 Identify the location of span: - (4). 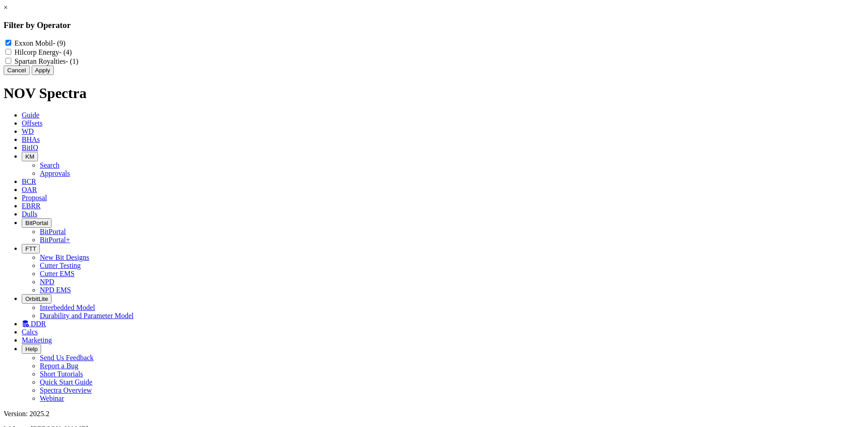
(66, 52).